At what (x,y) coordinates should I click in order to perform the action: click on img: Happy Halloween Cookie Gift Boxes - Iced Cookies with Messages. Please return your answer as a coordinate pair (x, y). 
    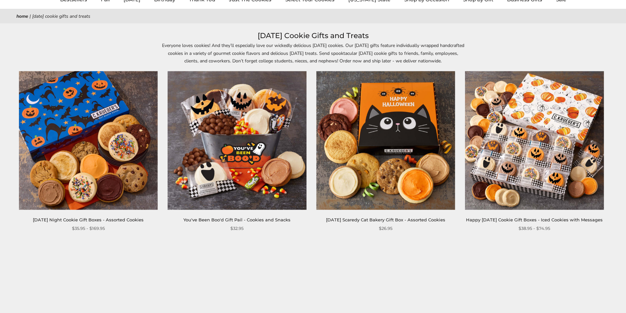
    Looking at the image, I should click on (534, 141).